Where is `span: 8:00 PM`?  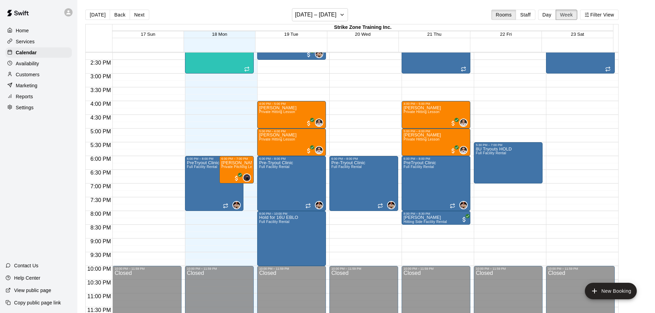 span: 8:00 PM is located at coordinates (101, 214).